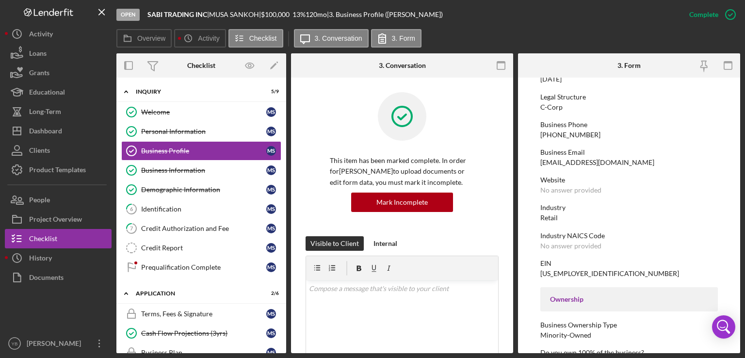 This screenshot has height=358, width=745. I want to click on a: Project Overview, so click(58, 219).